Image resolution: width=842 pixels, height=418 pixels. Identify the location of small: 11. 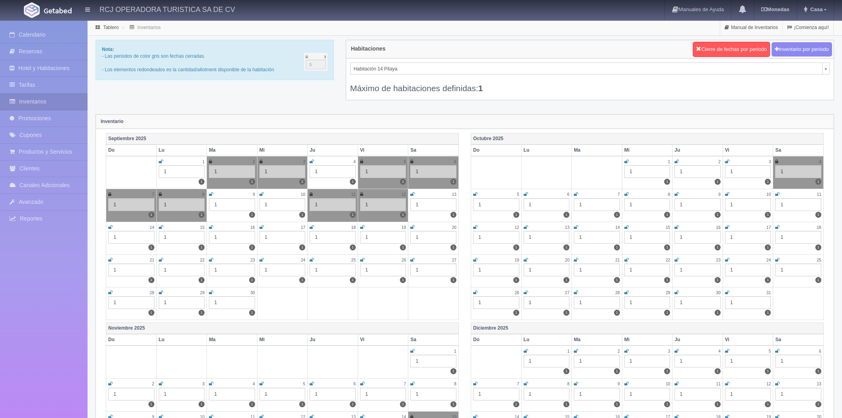
(718, 384).